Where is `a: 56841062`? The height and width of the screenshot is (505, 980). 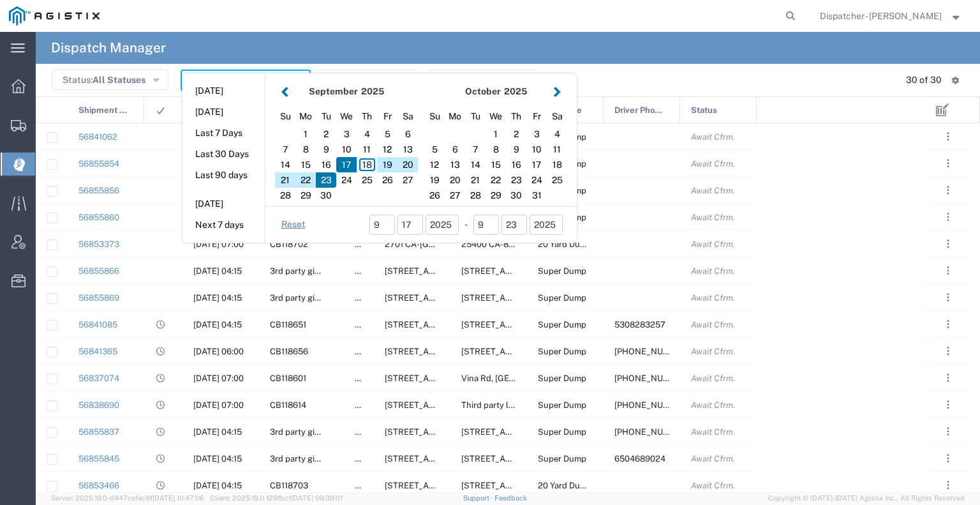 a: 56841062 is located at coordinates (97, 137).